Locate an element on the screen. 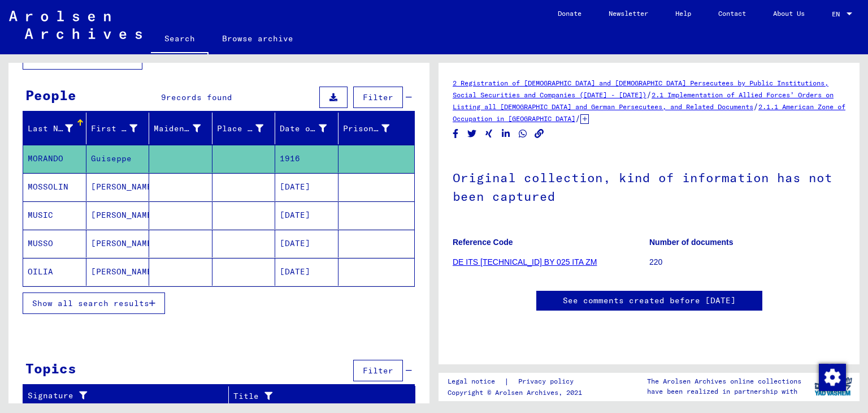 This screenshot has height=413, width=868. p: Copyright © Arolsen Archives, 2021 is located at coordinates (516, 392).